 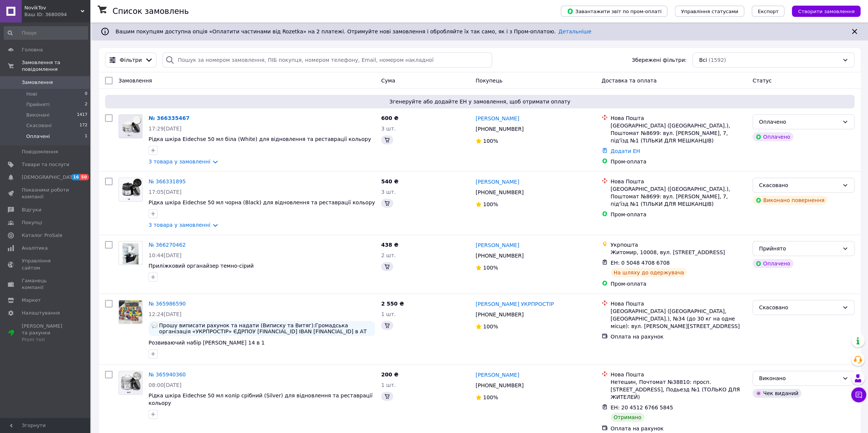 What do you see at coordinates (260, 399) in the screenshot?
I see `span: Рідка шкіра Eidechse 50 мл колір срібний (Silver) для відновлення та реставрації кольору` at bounding box center [260, 399].